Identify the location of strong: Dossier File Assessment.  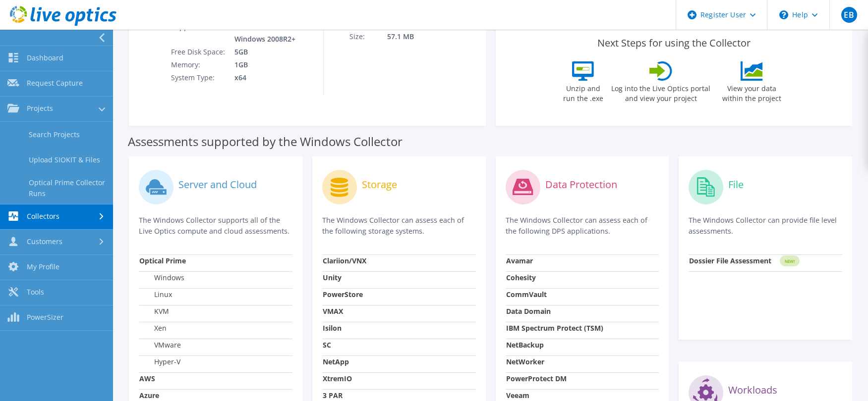
(730, 261).